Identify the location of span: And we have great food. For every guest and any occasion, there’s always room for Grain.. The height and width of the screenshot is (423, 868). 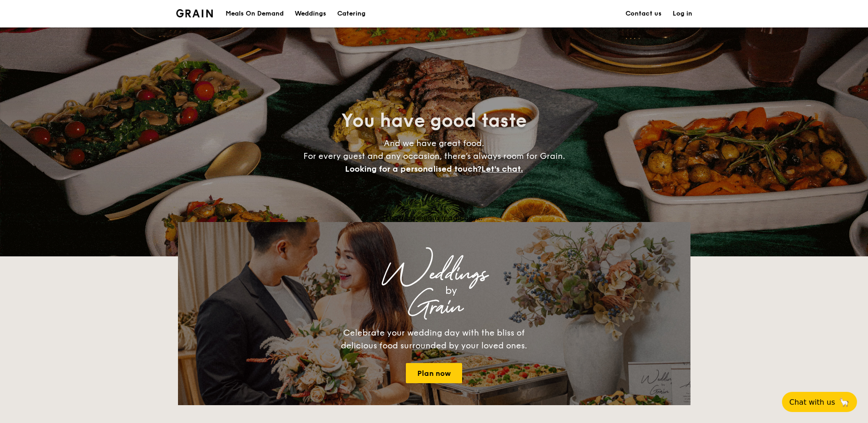
(434, 156).